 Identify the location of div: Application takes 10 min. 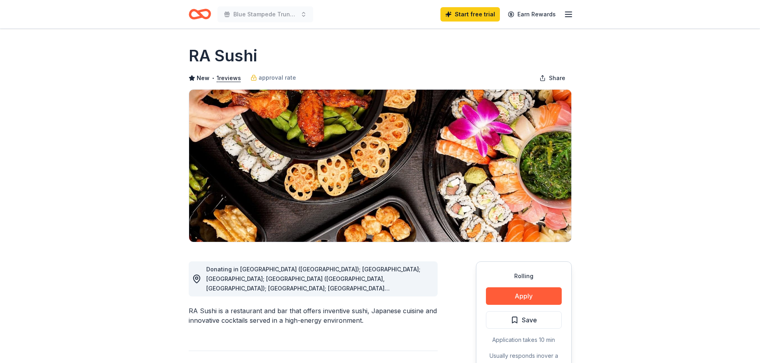
(524, 340).